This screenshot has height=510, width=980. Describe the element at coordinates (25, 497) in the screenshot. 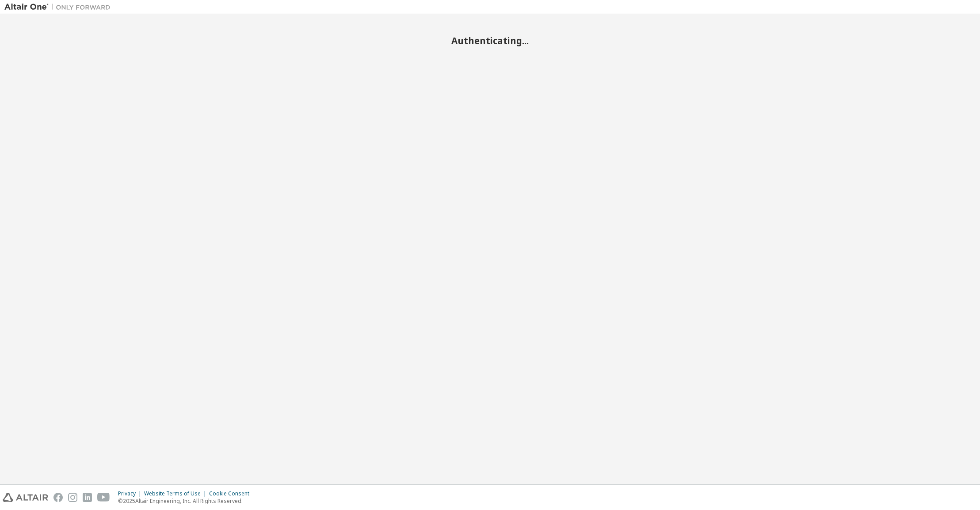

I see `img: altair_logo.svg` at that location.